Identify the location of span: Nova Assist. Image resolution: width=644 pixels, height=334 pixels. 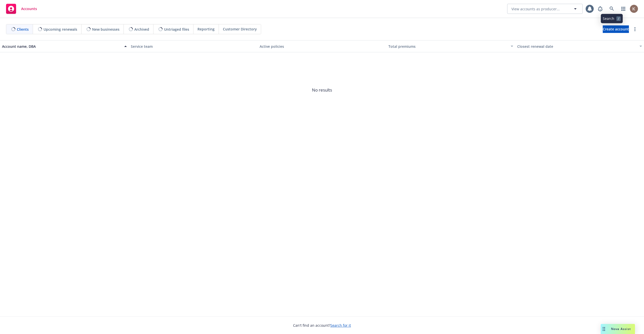
(621, 329).